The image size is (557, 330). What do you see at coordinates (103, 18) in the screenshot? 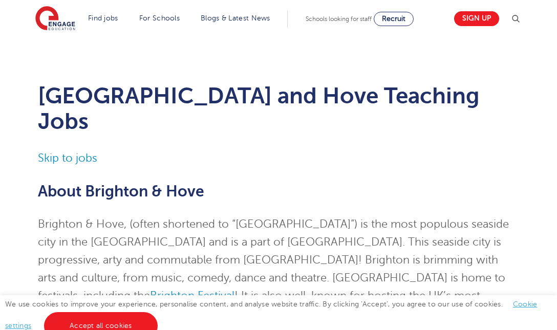
I see `a: Find jobs` at bounding box center [103, 18].